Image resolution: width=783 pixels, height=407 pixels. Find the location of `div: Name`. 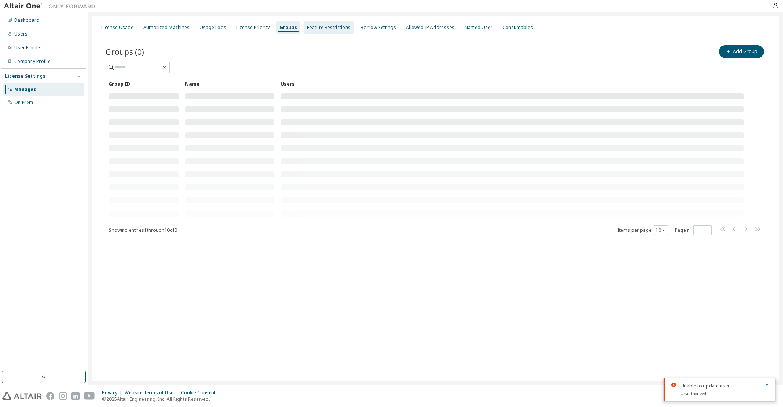

div: Name is located at coordinates (230, 84).